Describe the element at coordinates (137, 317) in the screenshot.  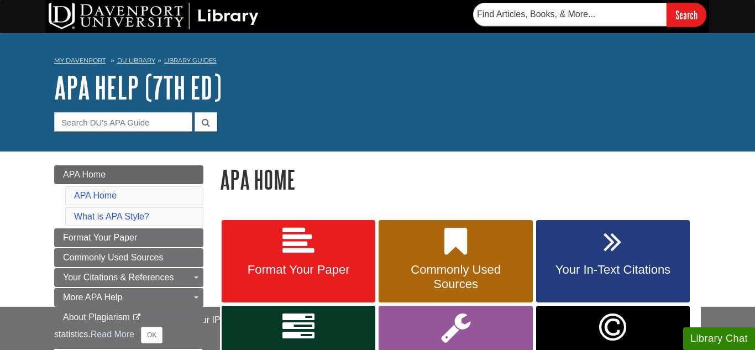
I see `i: This link opens in a new window` at that location.